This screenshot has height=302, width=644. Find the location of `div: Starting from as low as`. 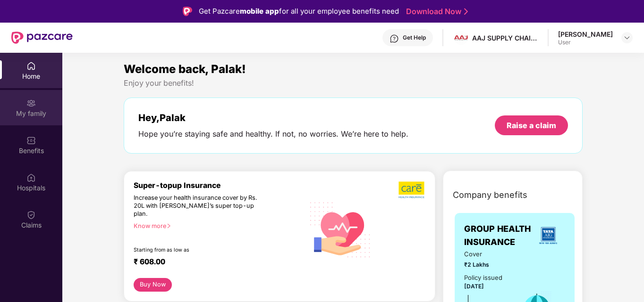

div: Starting from as low as is located at coordinates (198, 250).